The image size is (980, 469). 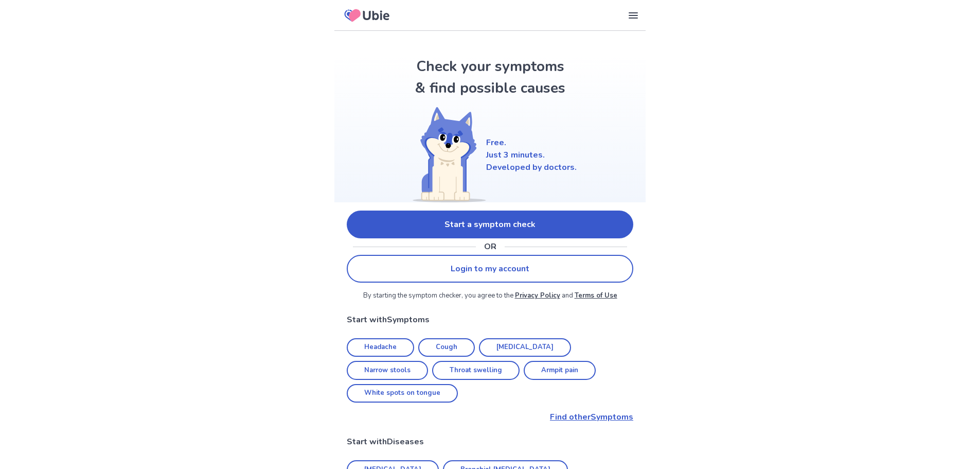 I want to click on a: White spots on tongue, so click(x=402, y=393).